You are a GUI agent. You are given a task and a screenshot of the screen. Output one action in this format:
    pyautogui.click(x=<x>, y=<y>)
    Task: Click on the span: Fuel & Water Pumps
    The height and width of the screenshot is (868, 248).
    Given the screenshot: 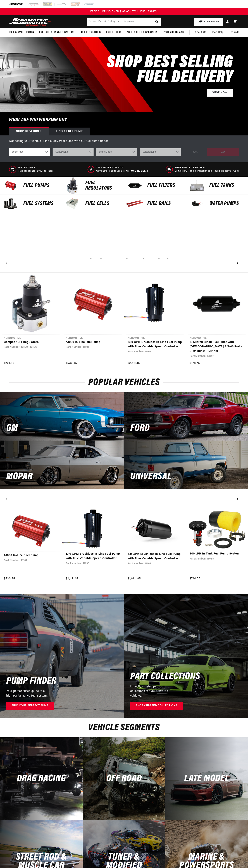 What is the action you would take?
    pyautogui.click(x=21, y=32)
    